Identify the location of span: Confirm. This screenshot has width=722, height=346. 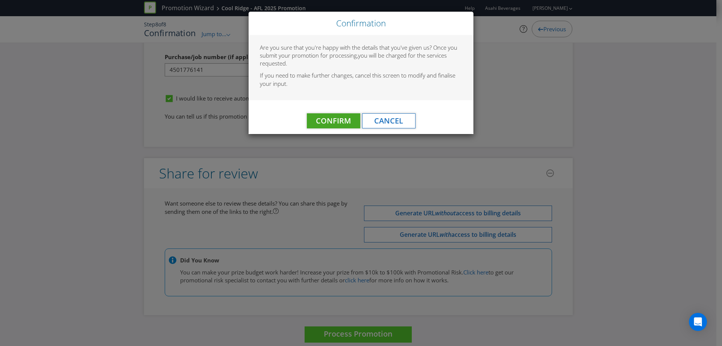
(333, 120).